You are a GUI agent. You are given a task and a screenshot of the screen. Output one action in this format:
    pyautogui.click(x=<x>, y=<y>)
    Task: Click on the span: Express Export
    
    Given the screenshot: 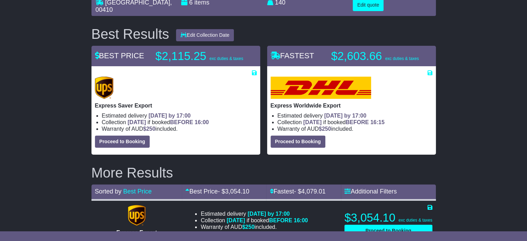 What is the action you would take?
    pyautogui.click(x=137, y=232)
    